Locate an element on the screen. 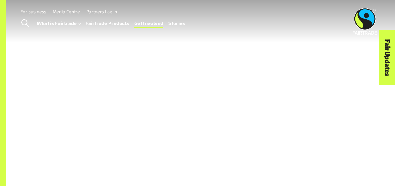 The width and height of the screenshot is (395, 186). a: Fairtrade Products is located at coordinates (107, 23).